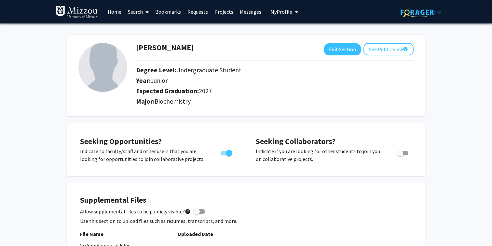 Image resolution: width=492 pixels, height=246 pixels. What do you see at coordinates (224, 12) in the screenshot?
I see `a: Projects` at bounding box center [224, 12].